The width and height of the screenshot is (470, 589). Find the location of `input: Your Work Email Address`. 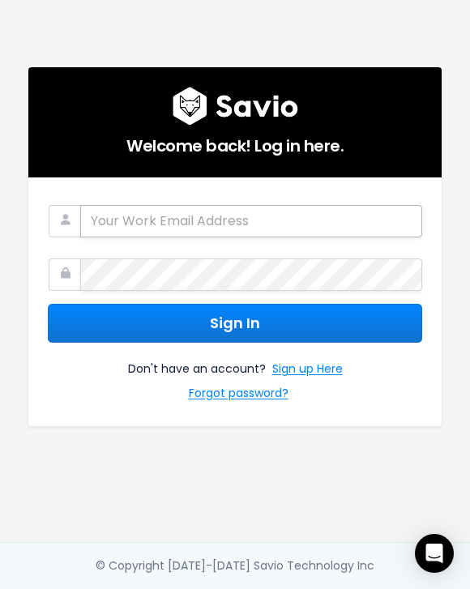

input: Your Work Email Address is located at coordinates (251, 221).